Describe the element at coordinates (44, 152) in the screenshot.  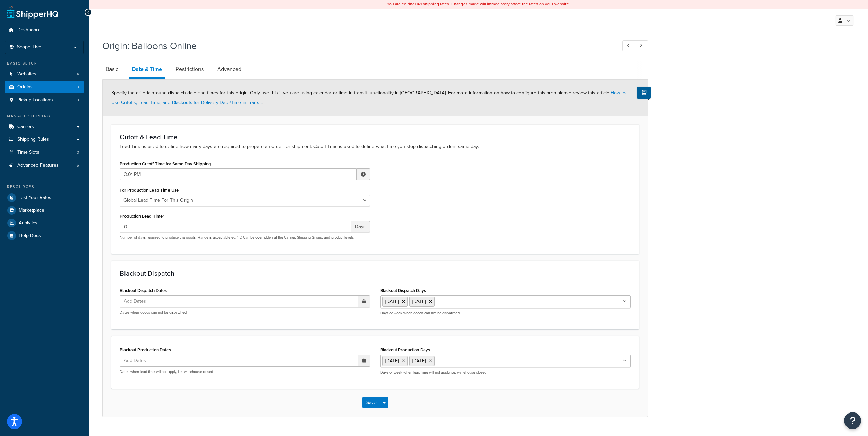
I see `li: Time Slots` at that location.